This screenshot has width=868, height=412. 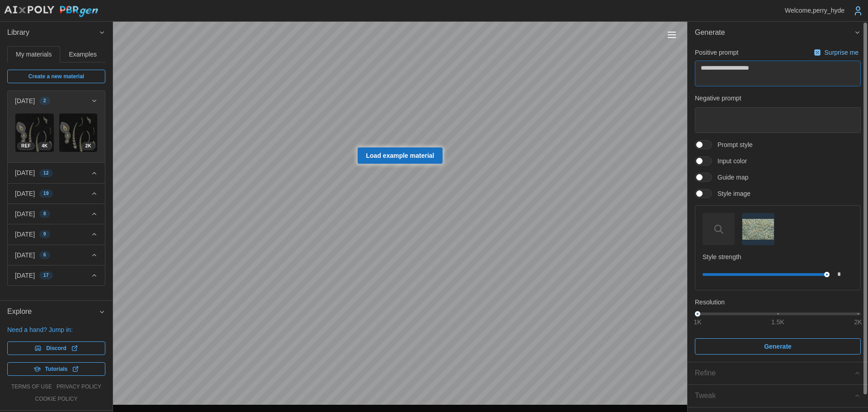 What do you see at coordinates (34, 132) in the screenshot?
I see `a: svNwNXJCqNTmRCdwDJd44KREF` at bounding box center [34, 132].